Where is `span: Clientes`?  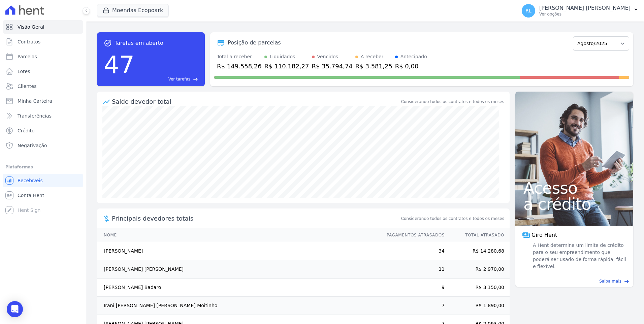 span: Clientes is located at coordinates (27, 86).